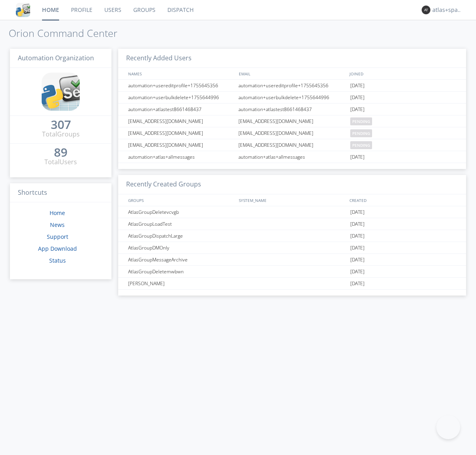  What do you see at coordinates (61, 162) in the screenshot?
I see `div: Total Users` at bounding box center [61, 162].